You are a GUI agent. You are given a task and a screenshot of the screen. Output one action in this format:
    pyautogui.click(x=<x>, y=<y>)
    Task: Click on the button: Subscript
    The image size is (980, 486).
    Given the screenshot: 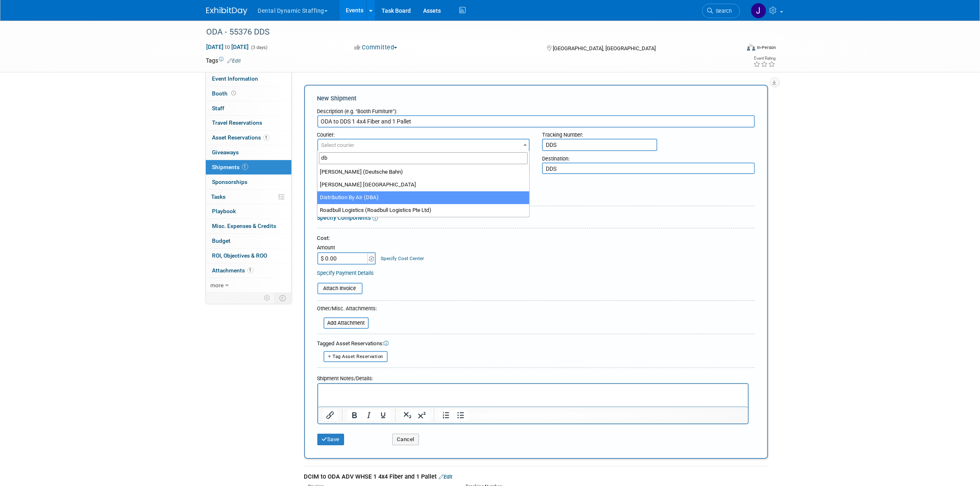 What is the action you would take?
    pyautogui.click(x=407, y=415)
    